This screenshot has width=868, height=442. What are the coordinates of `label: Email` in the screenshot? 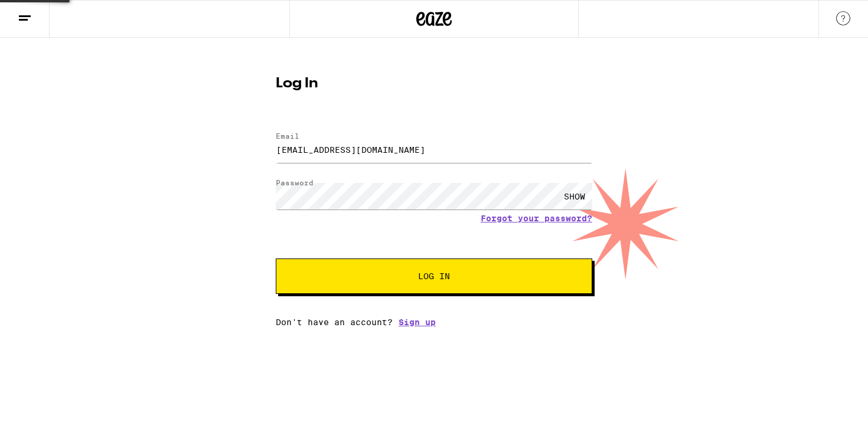 It's located at (287, 136).